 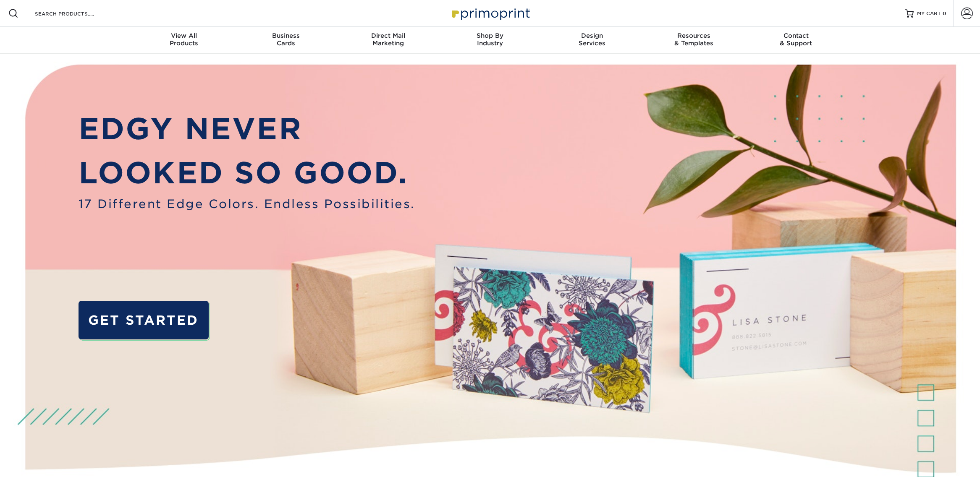 What do you see at coordinates (286, 40) in the screenshot?
I see `a: BusinessCards` at bounding box center [286, 40].